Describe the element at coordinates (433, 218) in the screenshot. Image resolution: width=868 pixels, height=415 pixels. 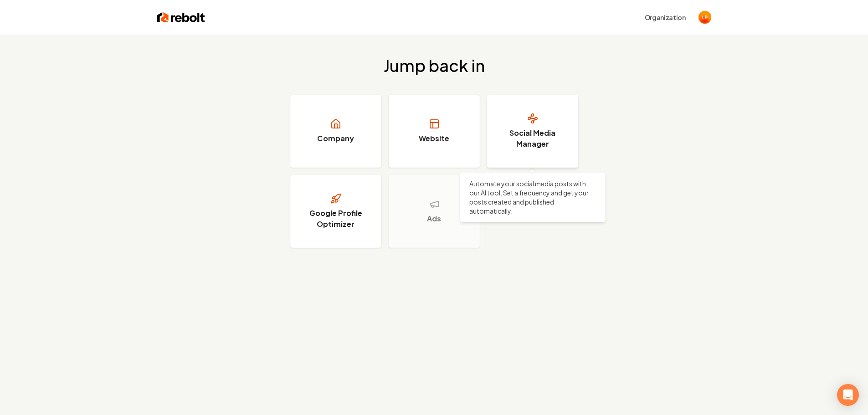
I see `h3: Ads` at that location.